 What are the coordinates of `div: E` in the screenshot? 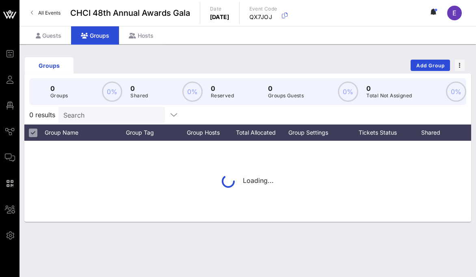 It's located at (455, 13).